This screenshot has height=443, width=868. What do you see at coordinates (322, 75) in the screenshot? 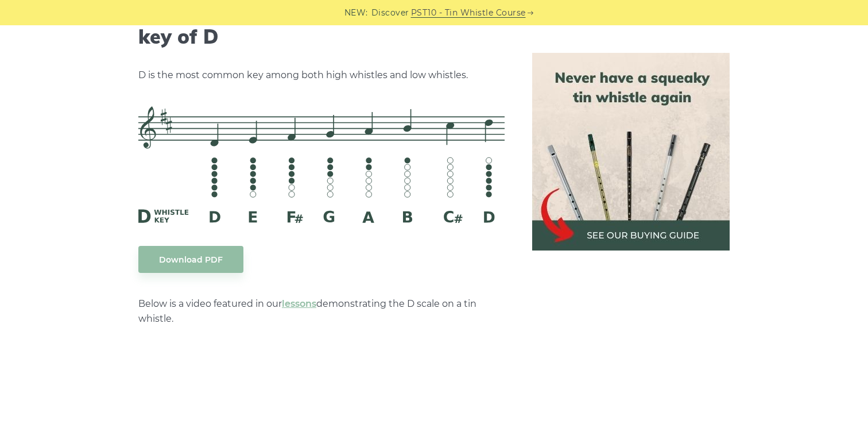
I see `p: D is the most common key among both high whistles and low whistles.` at bounding box center [322, 75].